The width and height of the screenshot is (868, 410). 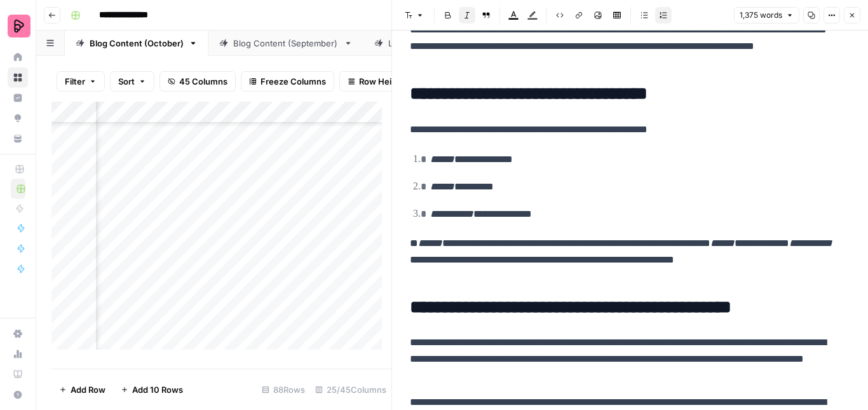 What do you see at coordinates (18, 394) in the screenshot?
I see `button: Help + Support` at bounding box center [18, 394].